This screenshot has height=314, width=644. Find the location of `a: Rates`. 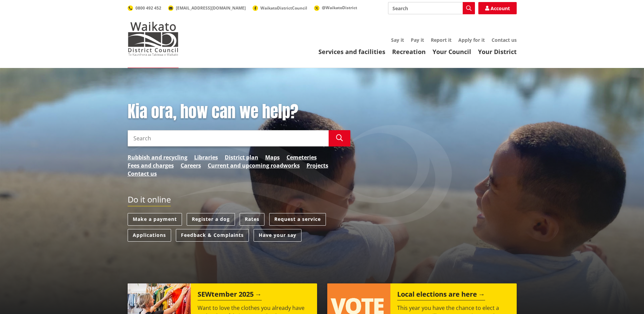

a: Rates is located at coordinates (252, 219).